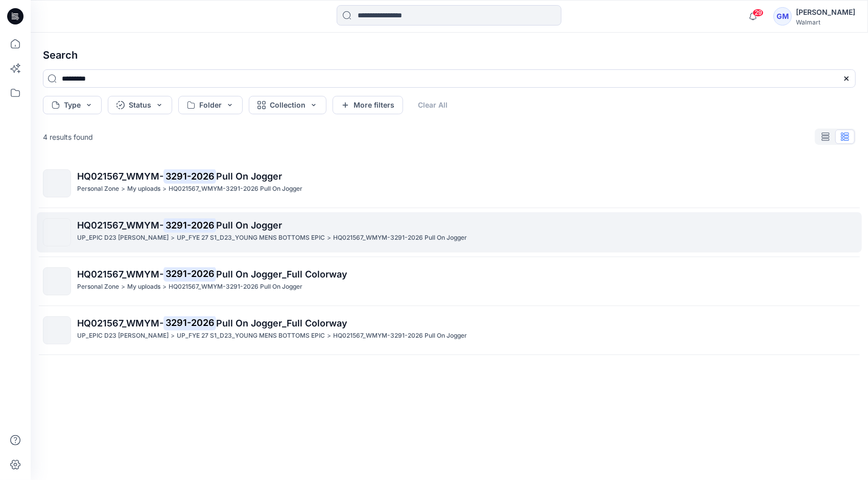 The image size is (868, 480). Describe the element at coordinates (367, 105) in the screenshot. I see `button: More filters` at that location.